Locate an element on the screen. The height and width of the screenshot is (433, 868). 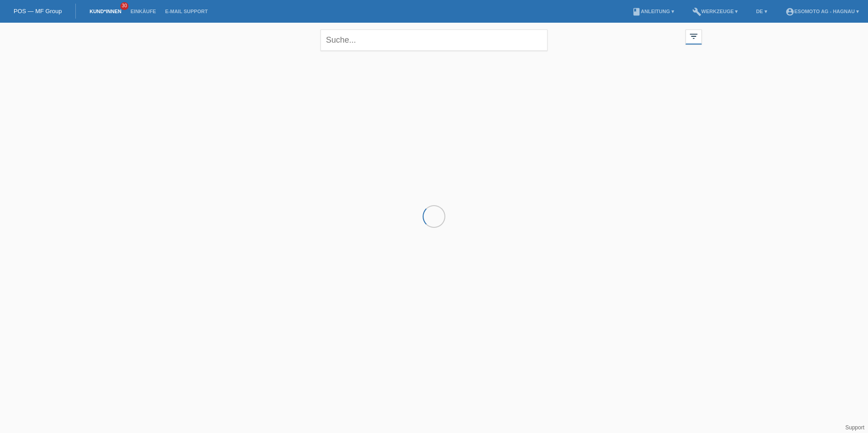
a: Einkäufe is located at coordinates (143, 11).